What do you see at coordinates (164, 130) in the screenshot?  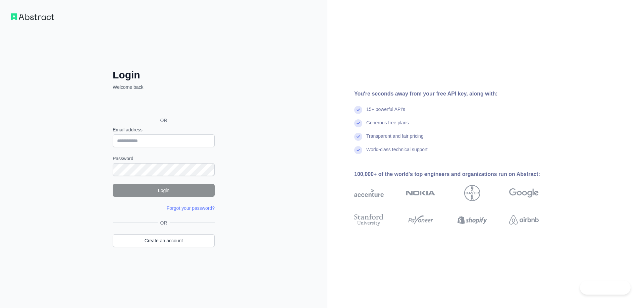 I see `label: Email address` at bounding box center [164, 130].